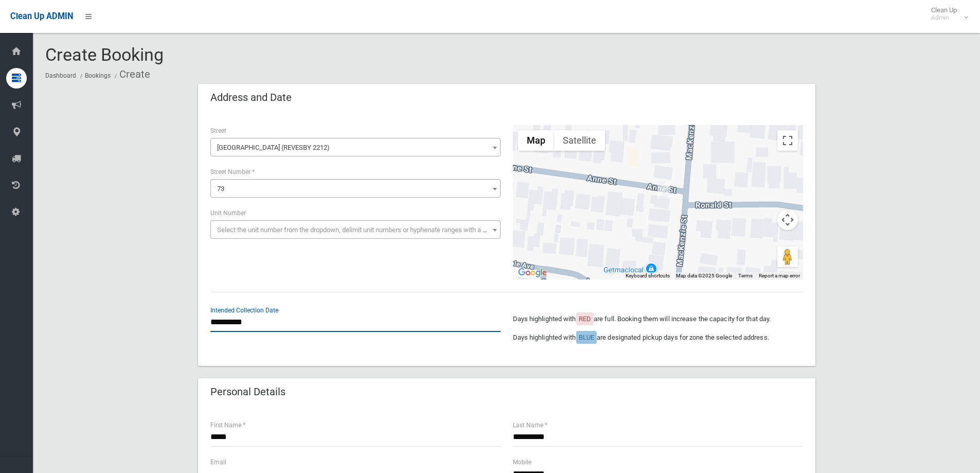 This screenshot has height=473, width=980. What do you see at coordinates (946, 14) in the screenshot?
I see `span: Clean Up` at bounding box center [946, 14].